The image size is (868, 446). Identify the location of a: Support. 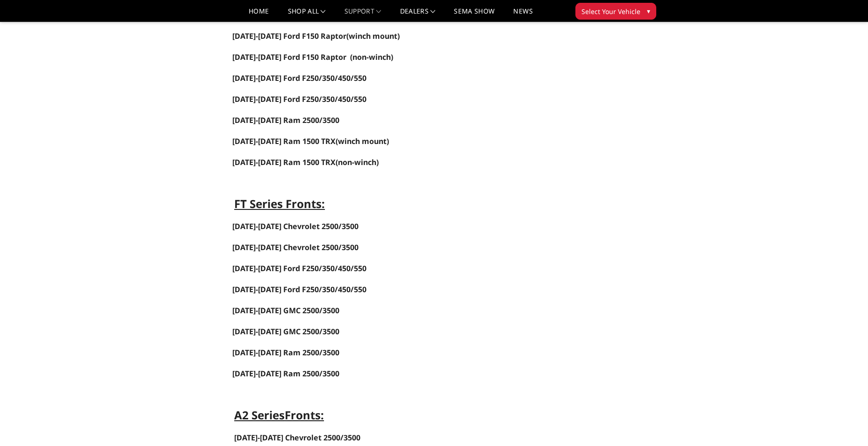
(363, 14).